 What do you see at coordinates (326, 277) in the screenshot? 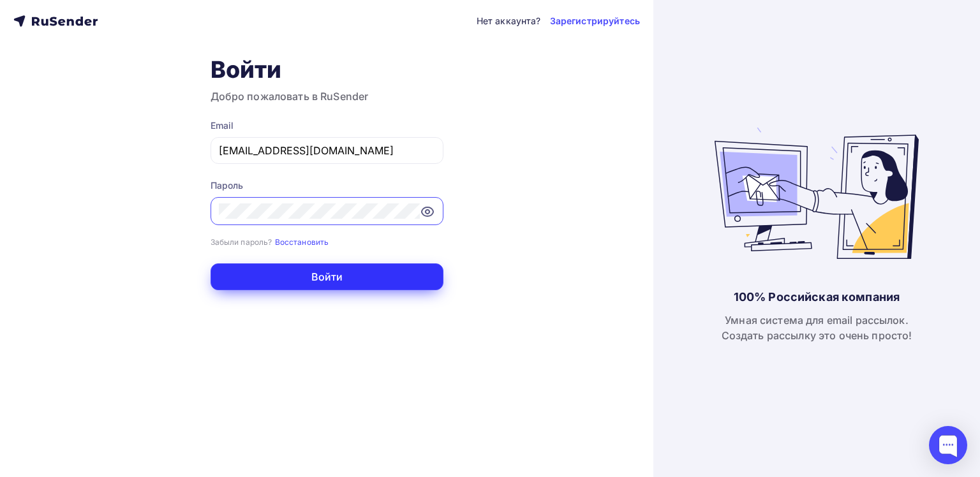
I see `button: Войти` at bounding box center [326, 277].